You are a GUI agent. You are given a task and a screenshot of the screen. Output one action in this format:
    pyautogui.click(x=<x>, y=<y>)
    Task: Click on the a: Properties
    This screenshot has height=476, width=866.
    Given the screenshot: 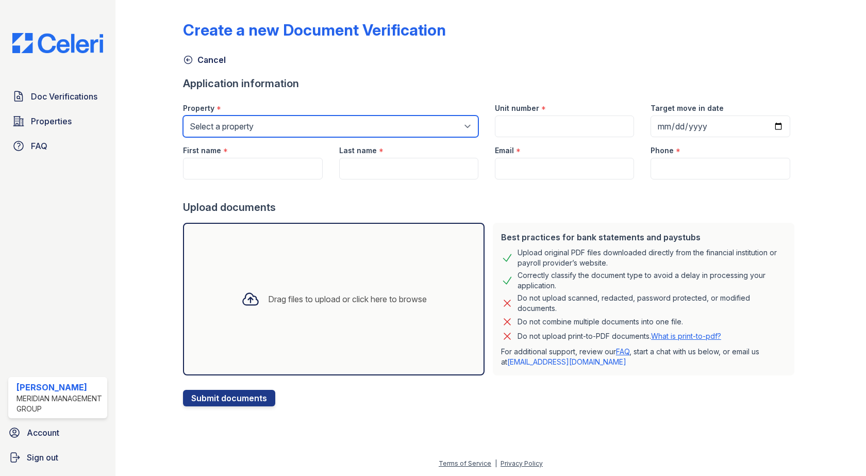 What is the action you would take?
    pyautogui.click(x=58, y=121)
    